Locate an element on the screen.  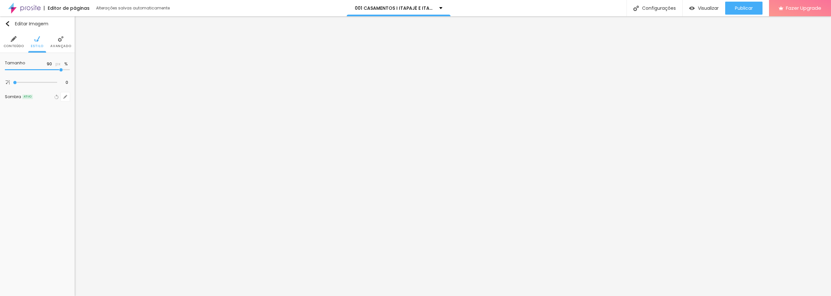
span: Estilo is located at coordinates (37, 46).